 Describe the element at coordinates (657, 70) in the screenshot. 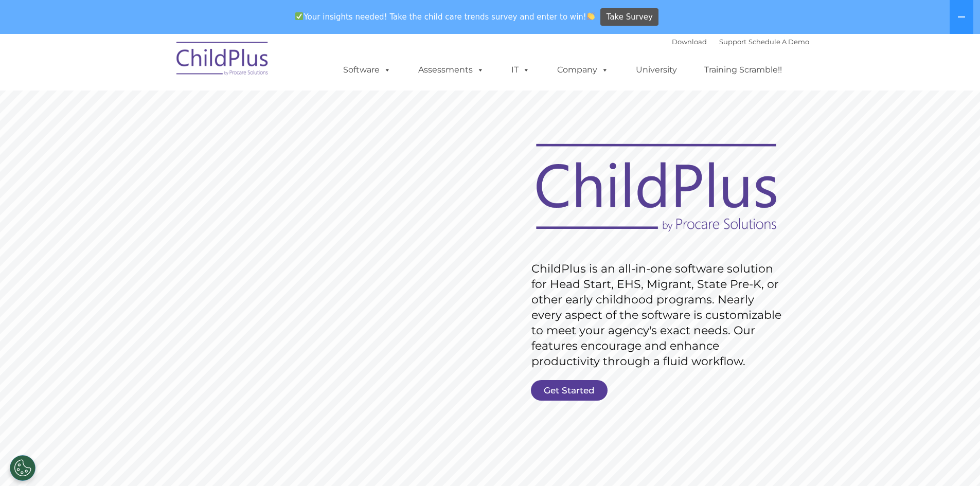

I see `a: University` at that location.